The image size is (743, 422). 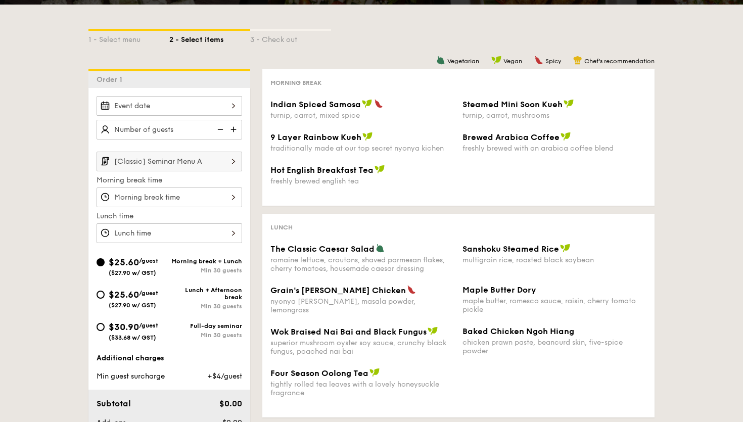 What do you see at coordinates (124, 327) in the screenshot?
I see `span: $30.90` at bounding box center [124, 327].